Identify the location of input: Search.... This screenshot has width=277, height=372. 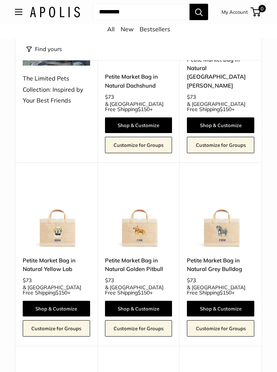
(141, 12).